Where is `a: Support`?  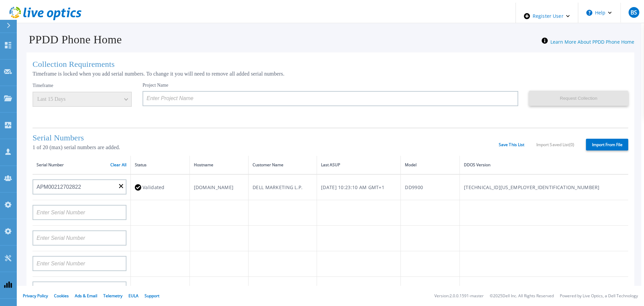
a: Support is located at coordinates (152, 296).